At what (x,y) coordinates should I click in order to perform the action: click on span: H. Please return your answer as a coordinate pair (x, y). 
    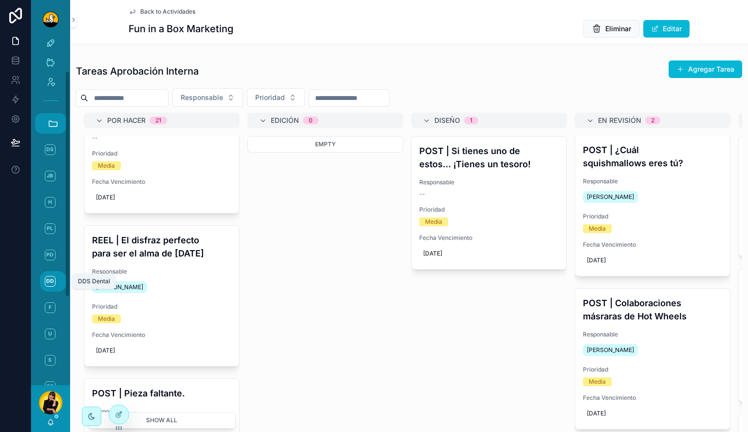
    Looking at the image, I should click on (50, 202).